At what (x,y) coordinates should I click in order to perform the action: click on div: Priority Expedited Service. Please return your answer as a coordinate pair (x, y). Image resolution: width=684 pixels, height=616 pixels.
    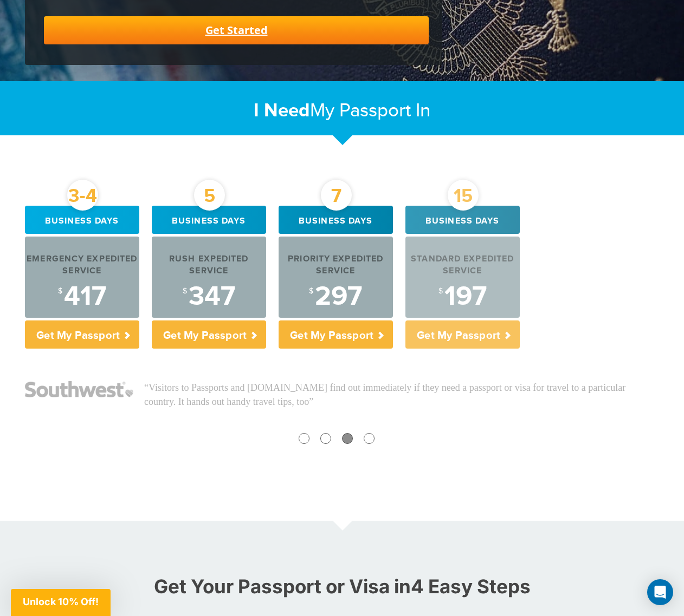
    Looking at the image, I should click on (336, 266).